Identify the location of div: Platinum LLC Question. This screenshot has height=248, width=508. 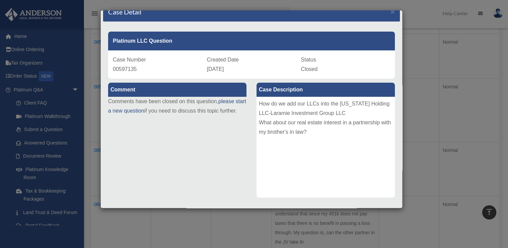
(251, 41).